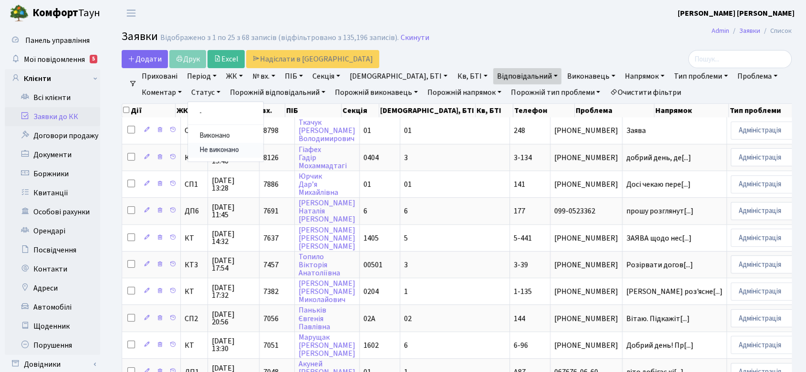 This screenshot has width=806, height=372. Describe the element at coordinates (52, 250) in the screenshot. I see `a: Посвідчення` at that location.